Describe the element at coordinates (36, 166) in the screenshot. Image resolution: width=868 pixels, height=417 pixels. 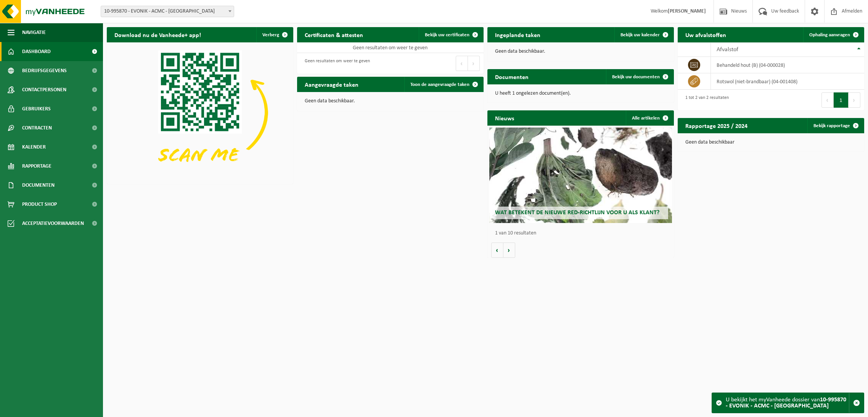
I see `span: Rapportage` at that location.